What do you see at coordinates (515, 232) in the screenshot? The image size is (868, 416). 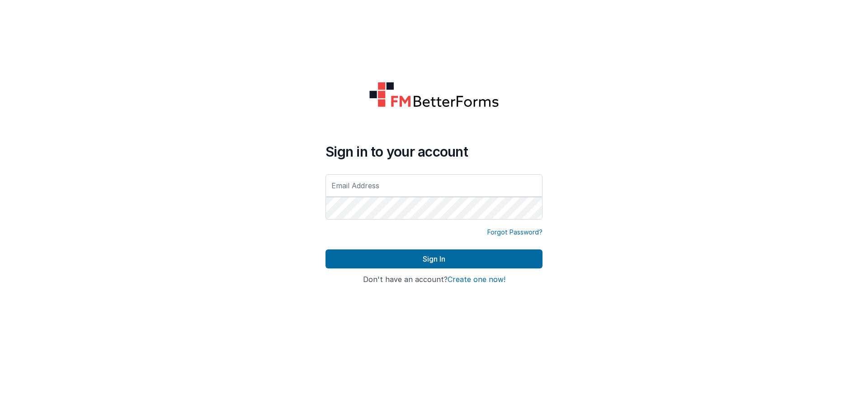 I see `a: Forgot Password?` at bounding box center [515, 232].